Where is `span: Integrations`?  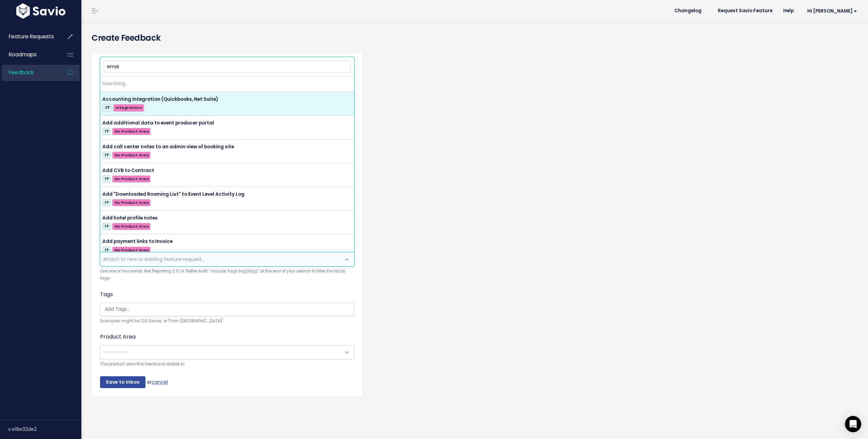 span: Integrations is located at coordinates (128, 107).